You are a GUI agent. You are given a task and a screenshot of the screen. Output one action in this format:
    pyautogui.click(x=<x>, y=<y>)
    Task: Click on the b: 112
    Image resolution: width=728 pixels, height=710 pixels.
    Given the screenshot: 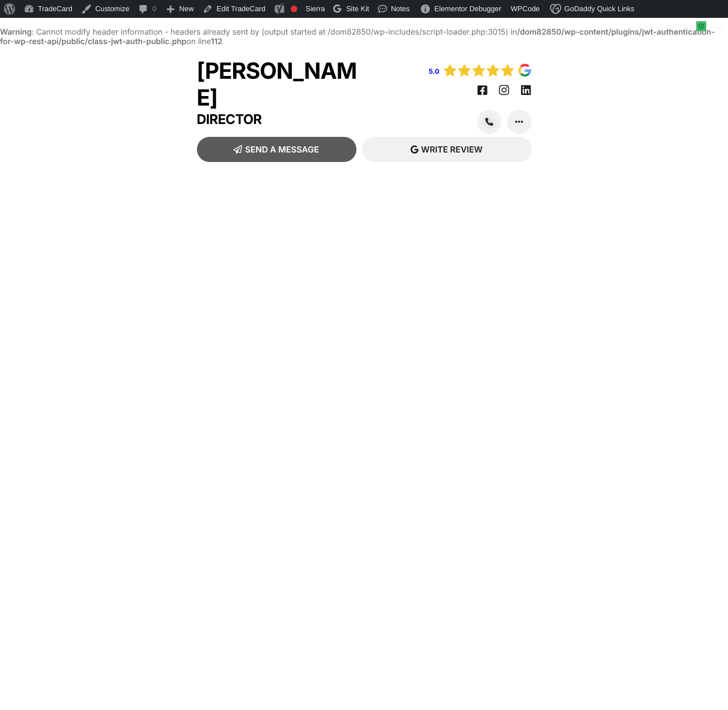 What is the action you would take?
    pyautogui.click(x=217, y=42)
    